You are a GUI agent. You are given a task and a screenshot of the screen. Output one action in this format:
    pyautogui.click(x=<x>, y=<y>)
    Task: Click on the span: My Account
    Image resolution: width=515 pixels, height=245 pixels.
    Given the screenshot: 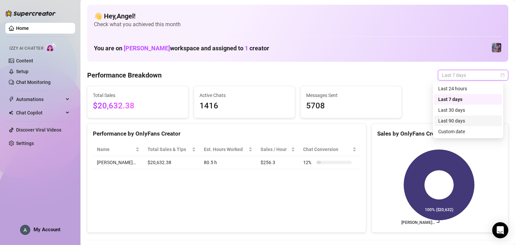 What is the action you would take?
    pyautogui.click(x=47, y=229)
    